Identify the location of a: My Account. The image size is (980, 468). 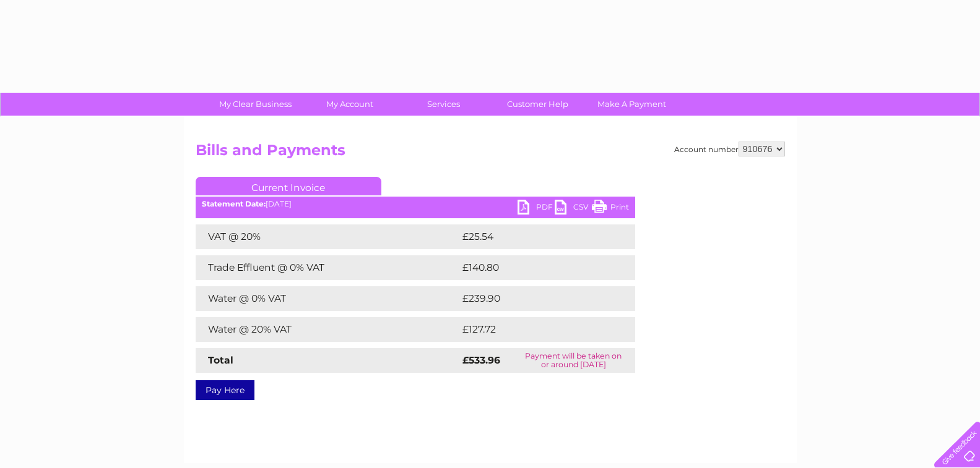
(349, 104).